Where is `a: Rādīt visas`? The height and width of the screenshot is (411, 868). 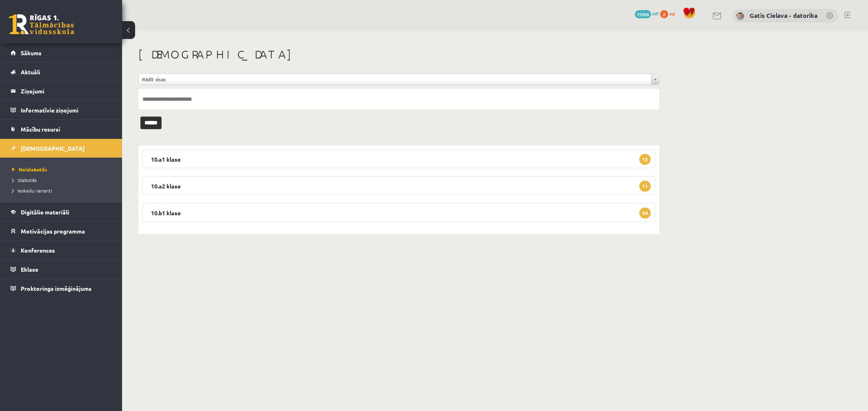
a: Rādīt visas is located at coordinates (399, 79).